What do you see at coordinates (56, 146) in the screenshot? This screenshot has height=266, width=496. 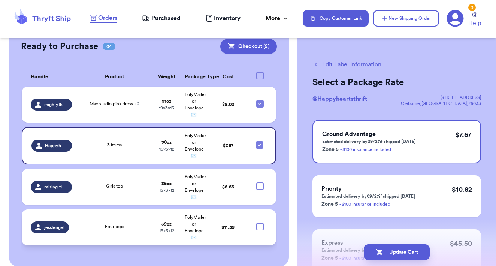 I see `span: Happyheartsthrift` at bounding box center [56, 146].